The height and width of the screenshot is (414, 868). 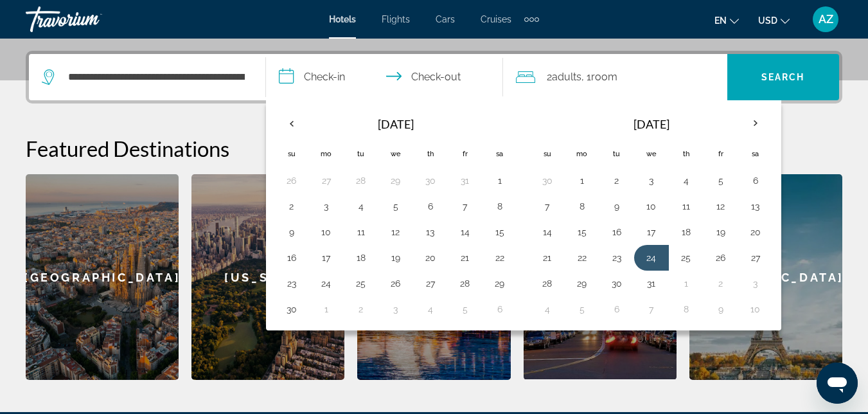 What do you see at coordinates (566, 77) in the screenshot?
I see `span: Adults` at bounding box center [566, 77].